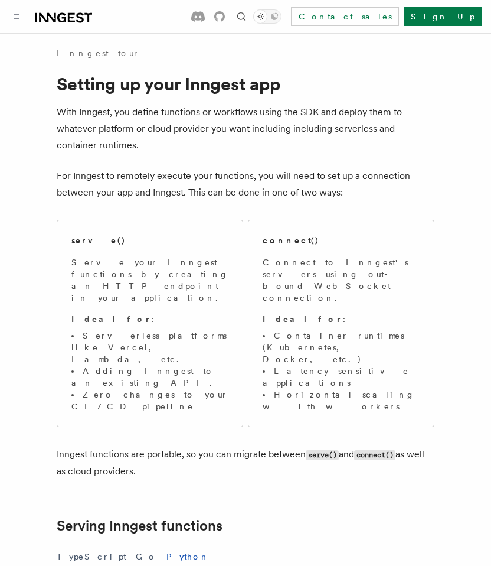  I want to click on li: Adding Inngest to an existing API., so click(150, 377).